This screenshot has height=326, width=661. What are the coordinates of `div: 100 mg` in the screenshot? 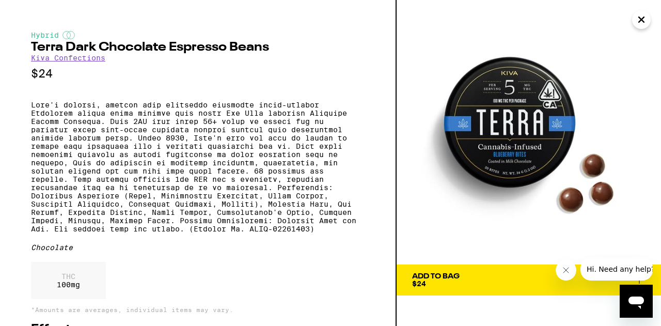 It's located at (68, 281).